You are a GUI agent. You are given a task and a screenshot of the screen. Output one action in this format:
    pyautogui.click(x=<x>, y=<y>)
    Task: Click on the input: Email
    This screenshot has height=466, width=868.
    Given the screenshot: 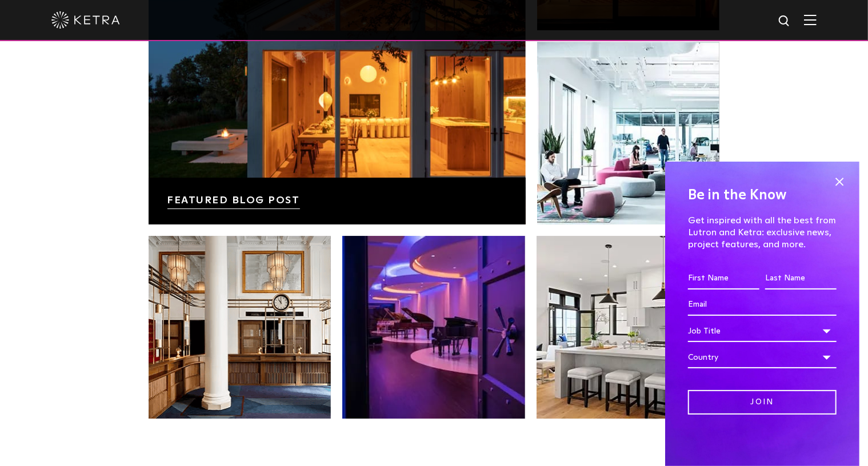 What is the action you would take?
    pyautogui.click(x=762, y=305)
    